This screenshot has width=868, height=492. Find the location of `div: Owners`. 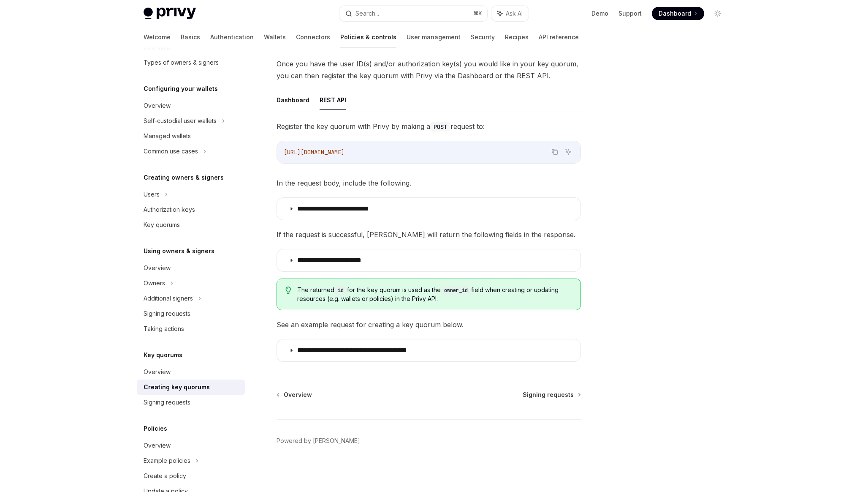

div: Owners is located at coordinates (154, 283).